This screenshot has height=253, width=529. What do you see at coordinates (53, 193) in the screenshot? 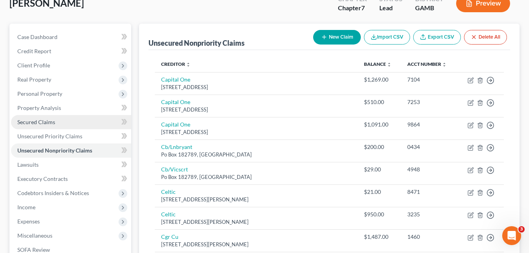
I see `span: Codebtors Insiders & Notices` at bounding box center [53, 193].